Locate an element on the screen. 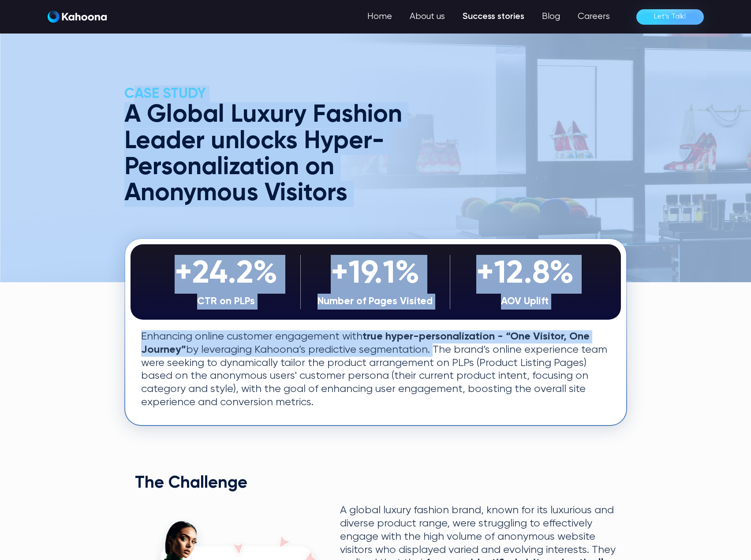  h2: The Challenge is located at coordinates (376, 484).